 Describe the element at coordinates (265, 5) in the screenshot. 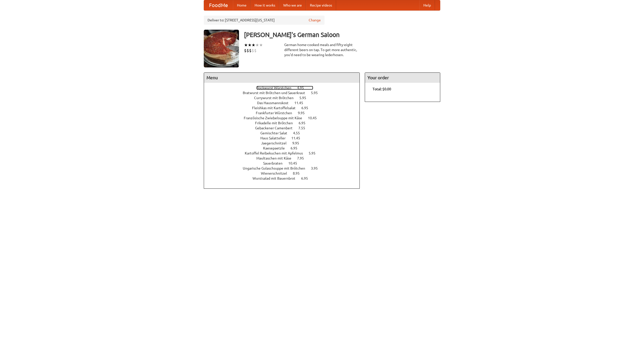

I see `a: How it works` at that location.